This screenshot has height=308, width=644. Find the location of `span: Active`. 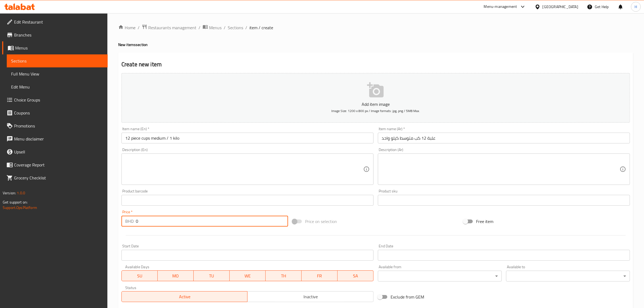

span: Active is located at coordinates (185, 296).